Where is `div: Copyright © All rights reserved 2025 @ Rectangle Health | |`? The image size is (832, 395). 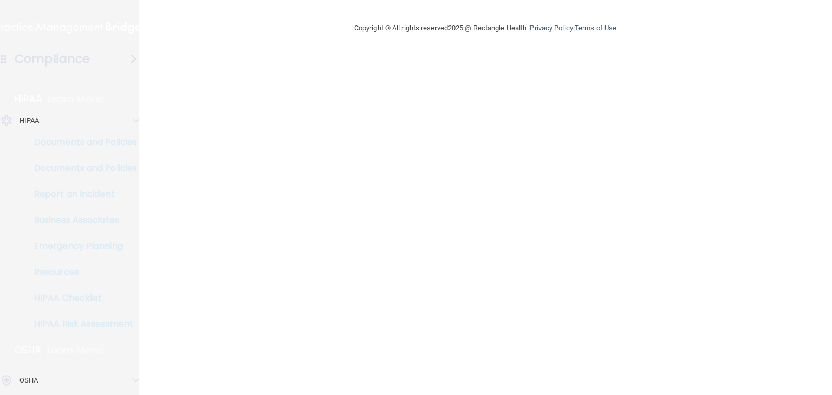 div: Copyright © All rights reserved 2025 @ Rectangle Health | | is located at coordinates (485, 28).